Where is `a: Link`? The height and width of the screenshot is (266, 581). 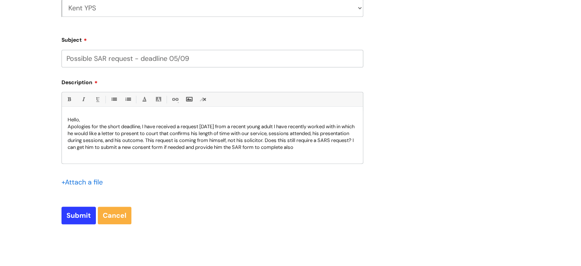
a: Link is located at coordinates (175, 99).